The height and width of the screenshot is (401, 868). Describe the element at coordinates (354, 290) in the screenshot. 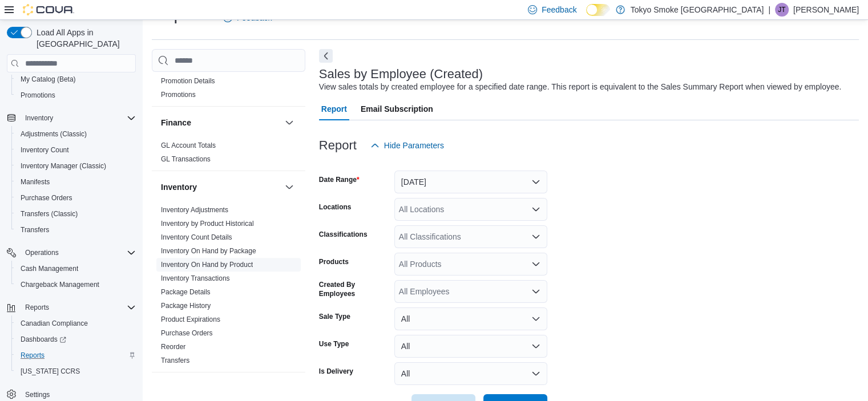

I see `label: Created By Employees` at that location.